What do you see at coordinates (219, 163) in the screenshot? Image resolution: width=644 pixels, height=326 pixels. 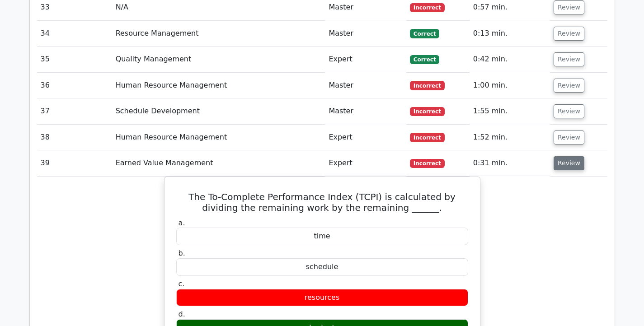 I see `td: Earned Value Management` at bounding box center [219, 163].